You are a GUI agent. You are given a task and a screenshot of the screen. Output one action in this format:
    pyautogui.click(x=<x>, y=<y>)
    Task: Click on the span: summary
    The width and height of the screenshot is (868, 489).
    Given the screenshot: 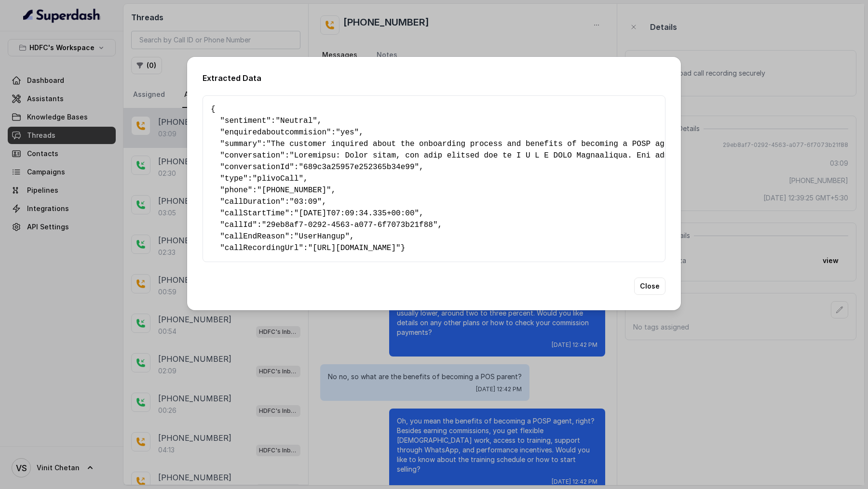 What is the action you would take?
    pyautogui.click(x=241, y=144)
    